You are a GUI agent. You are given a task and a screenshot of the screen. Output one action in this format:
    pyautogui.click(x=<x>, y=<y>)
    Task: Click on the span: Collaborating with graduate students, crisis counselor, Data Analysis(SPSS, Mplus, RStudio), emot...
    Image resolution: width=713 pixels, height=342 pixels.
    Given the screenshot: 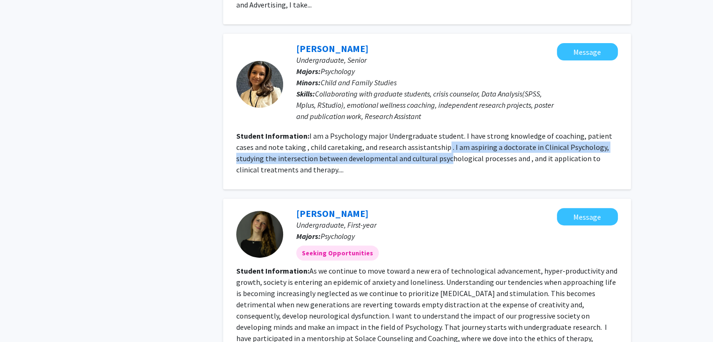 What is the action you would take?
    pyautogui.click(x=424, y=105)
    